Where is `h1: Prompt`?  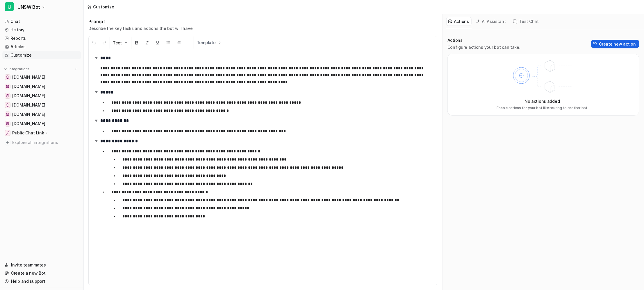 h1: Prompt is located at coordinates (141, 22).